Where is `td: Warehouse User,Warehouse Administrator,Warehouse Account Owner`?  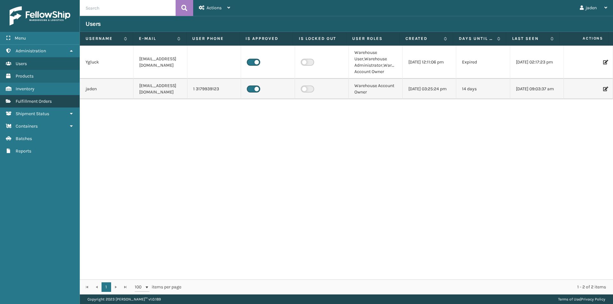 td: Warehouse User,Warehouse Administrator,Warehouse Account Owner is located at coordinates (376, 62).